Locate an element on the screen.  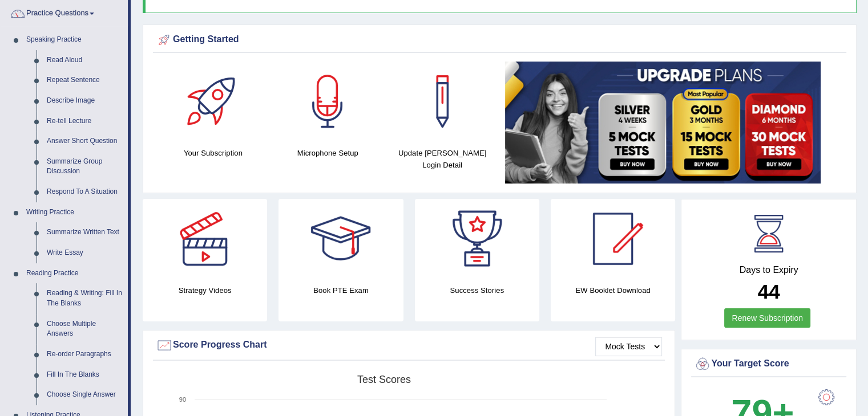
a: Reading & Writing: Fill In The Blanks is located at coordinates (84, 299).